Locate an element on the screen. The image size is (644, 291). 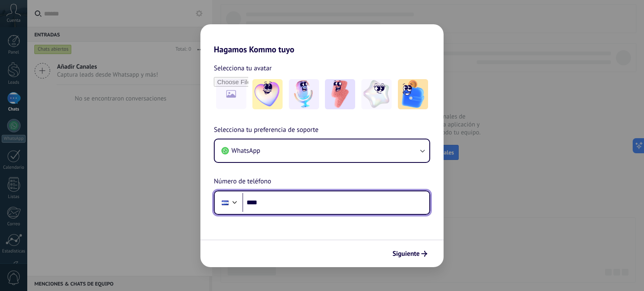
h2: Hagamos Kommo tuyo is located at coordinates (322, 39).